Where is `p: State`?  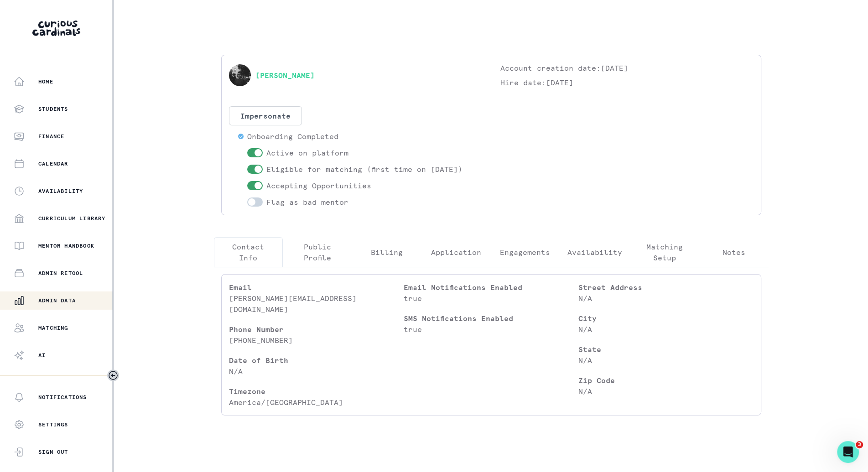 p: State is located at coordinates (665, 350).